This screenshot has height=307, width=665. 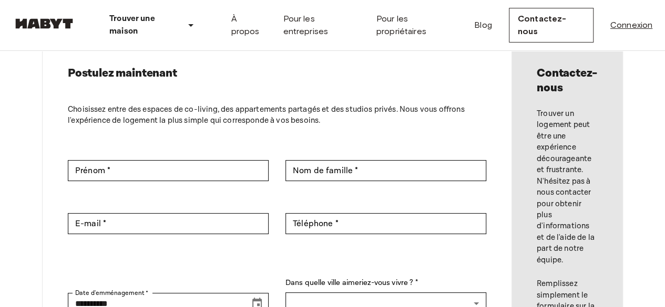 I want to click on a: Pour les entreprises, so click(x=321, y=25).